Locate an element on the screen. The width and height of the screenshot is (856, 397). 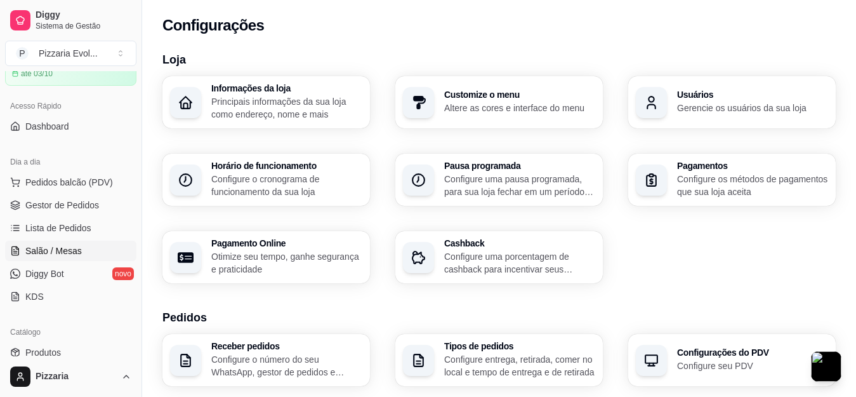
span: Dashboard is located at coordinates (47, 126).